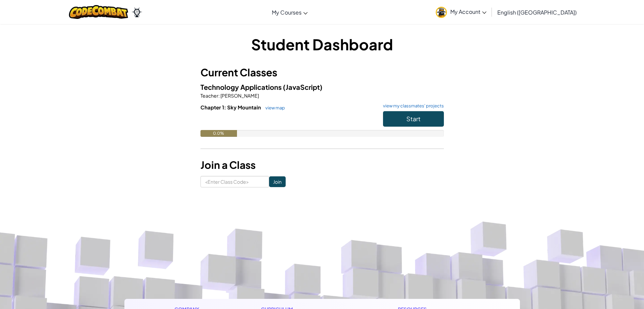 This screenshot has height=309, width=644. What do you see at coordinates (287, 12) in the screenshot?
I see `span: My Courses` at bounding box center [287, 12].